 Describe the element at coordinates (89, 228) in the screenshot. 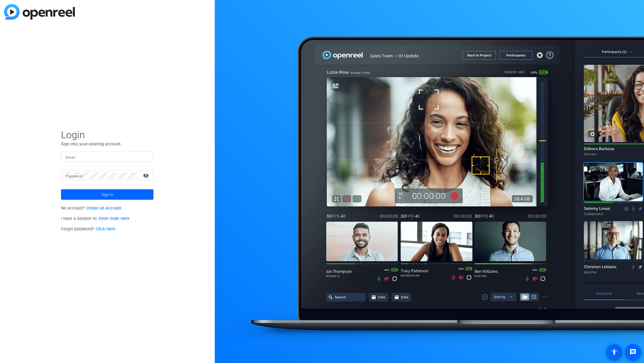

I see `span: Forgot password?` at that location.